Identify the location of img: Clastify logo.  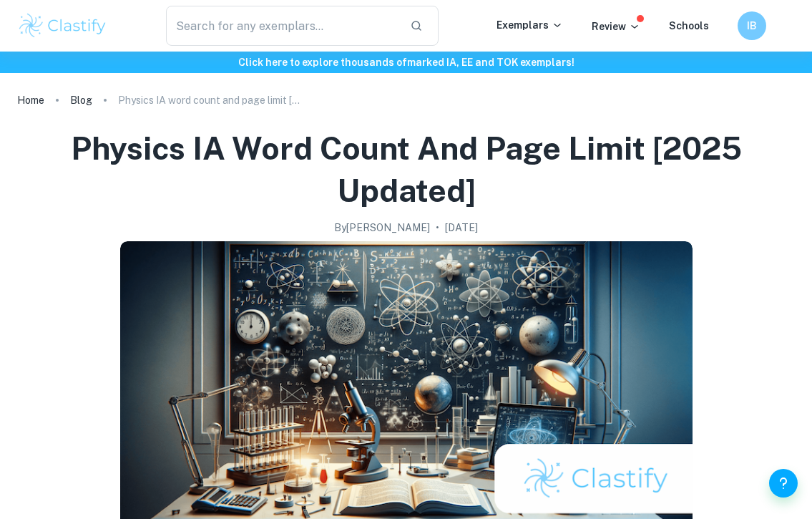
(62, 25).